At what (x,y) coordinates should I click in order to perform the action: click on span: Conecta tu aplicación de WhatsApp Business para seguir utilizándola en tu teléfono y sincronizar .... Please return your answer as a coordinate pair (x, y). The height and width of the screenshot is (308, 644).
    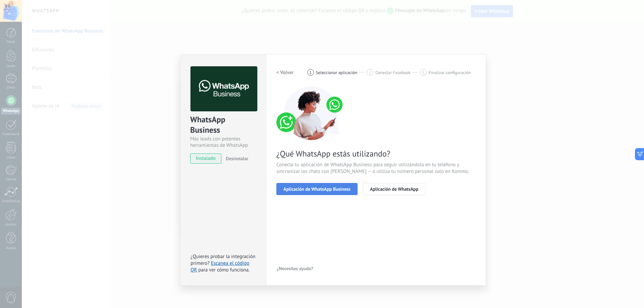
    Looking at the image, I should click on (376, 168).